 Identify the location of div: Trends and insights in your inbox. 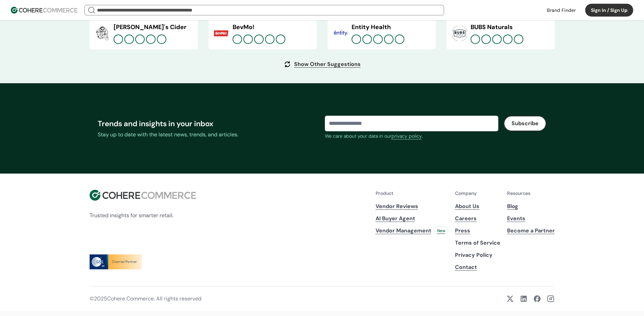
(209, 124).